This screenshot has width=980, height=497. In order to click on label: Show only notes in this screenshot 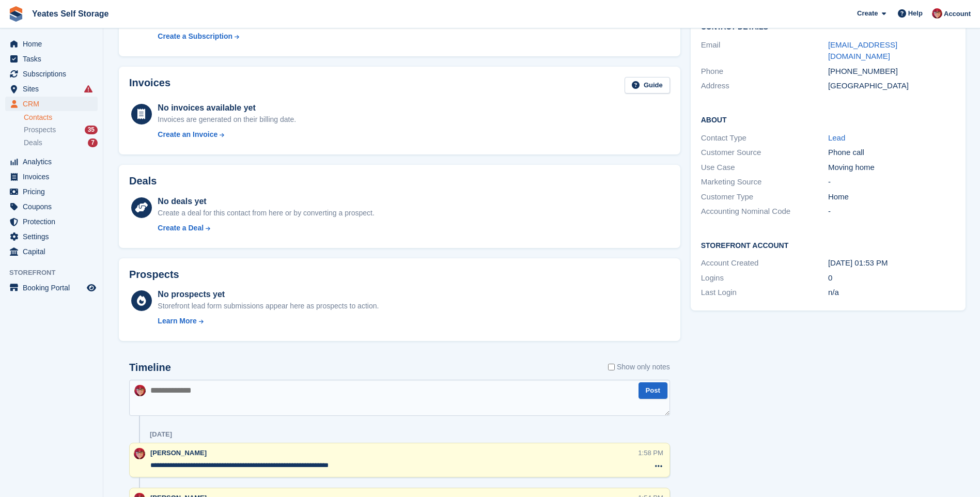, I will do `click(639, 366)`.